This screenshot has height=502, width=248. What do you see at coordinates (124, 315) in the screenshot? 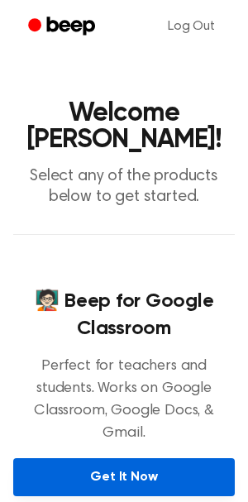
I see `h4: 🧑🏻‍🏫 Beep for Google Classroom` at bounding box center [124, 315].